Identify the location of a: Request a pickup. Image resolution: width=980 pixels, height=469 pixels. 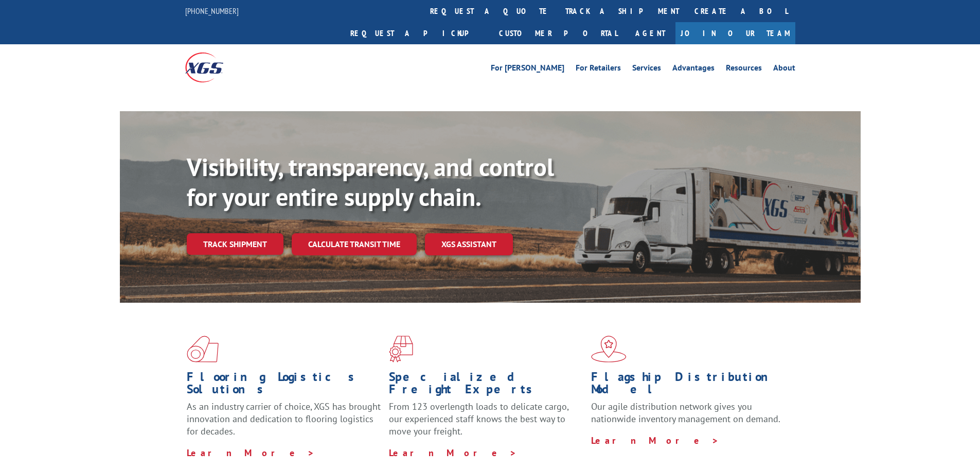
(417, 33).